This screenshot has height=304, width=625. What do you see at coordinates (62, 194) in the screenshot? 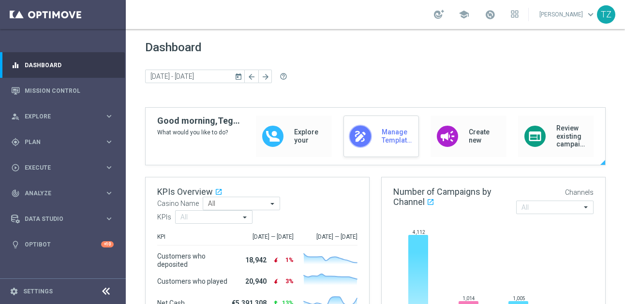
I see `div: track_changes Analyze keyboard_arrow_right` at bounding box center [62, 194].